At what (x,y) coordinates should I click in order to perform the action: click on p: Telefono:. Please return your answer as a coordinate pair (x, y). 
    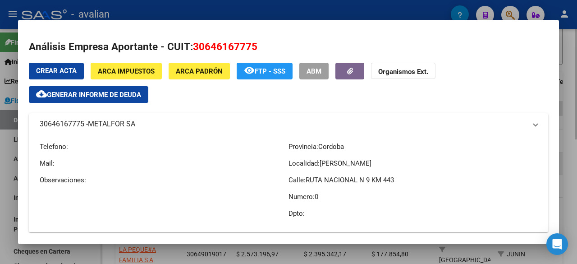
    Looking at the image, I should click on (164, 147).